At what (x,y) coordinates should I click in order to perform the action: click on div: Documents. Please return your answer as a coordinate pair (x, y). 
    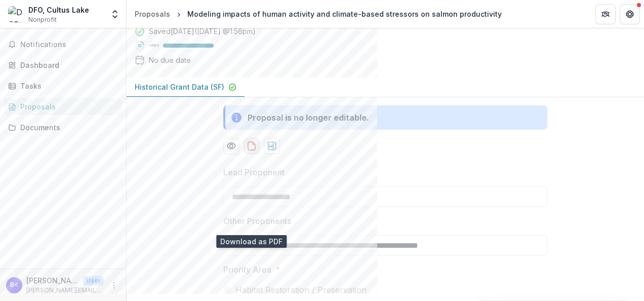
    Looking at the image, I should click on (67, 127).